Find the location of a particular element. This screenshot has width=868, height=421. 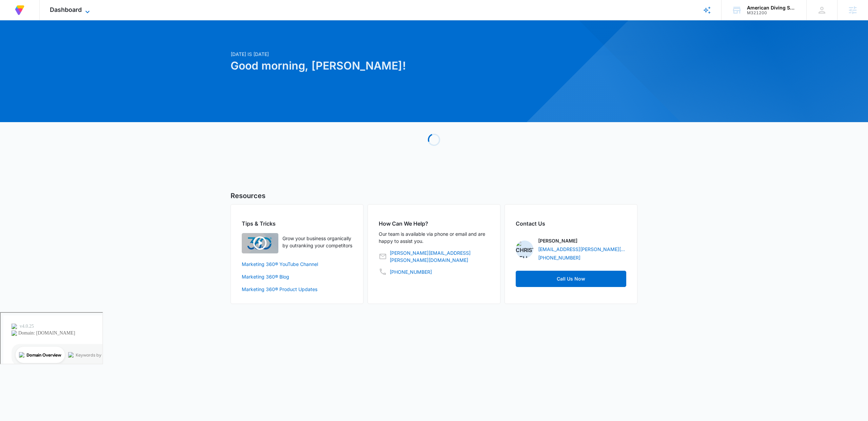

a: Marketing 360® Product Updates is located at coordinates (297, 289).